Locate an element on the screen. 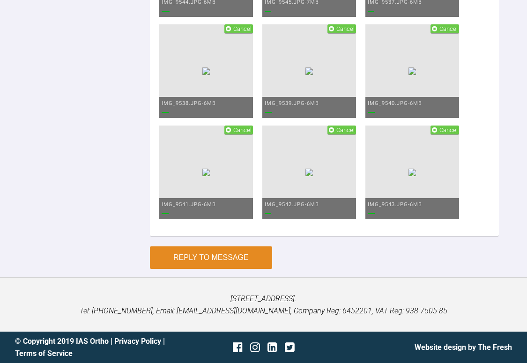  span: IMG_9539.JPG - 6MB is located at coordinates (292, 103).